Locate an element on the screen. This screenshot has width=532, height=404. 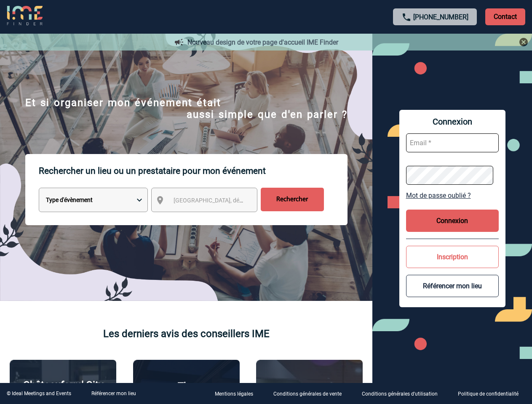
p: Mentions légales is located at coordinates (234, 394).